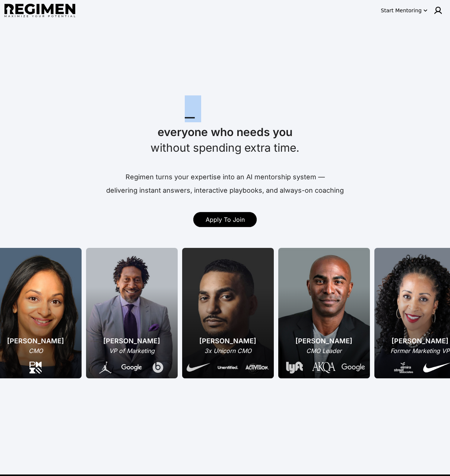 The width and height of the screenshot is (450, 476). Describe the element at coordinates (40, 10) in the screenshot. I see `img: Regimen logo` at that location.